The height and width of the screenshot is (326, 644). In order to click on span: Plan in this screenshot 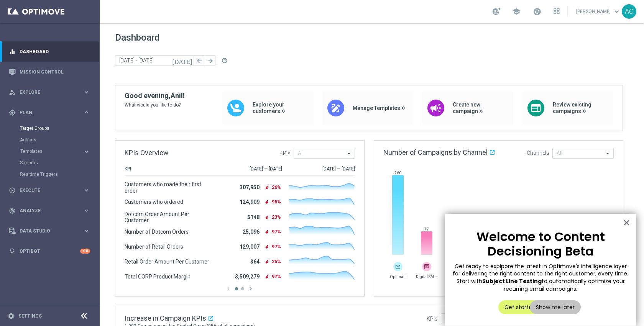, I will do `click(51, 112)`.